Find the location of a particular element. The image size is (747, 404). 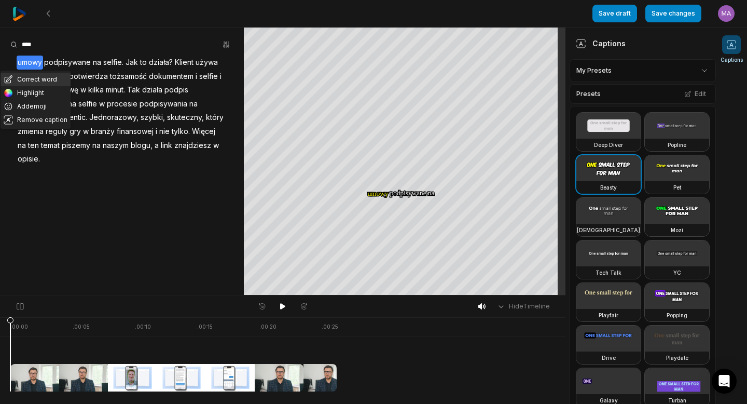

button: Remove caption is located at coordinates (35, 120).